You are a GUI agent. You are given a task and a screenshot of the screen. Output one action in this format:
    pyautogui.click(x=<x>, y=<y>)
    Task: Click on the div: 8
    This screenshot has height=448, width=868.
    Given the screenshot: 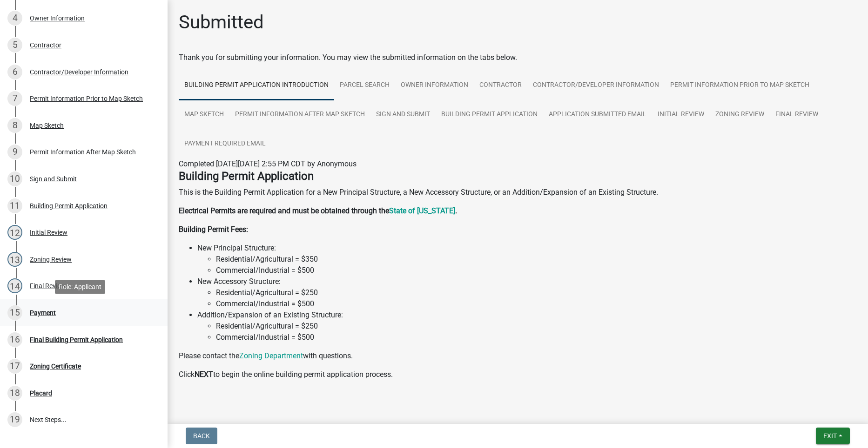 What is the action you would take?
    pyautogui.click(x=15, y=126)
    